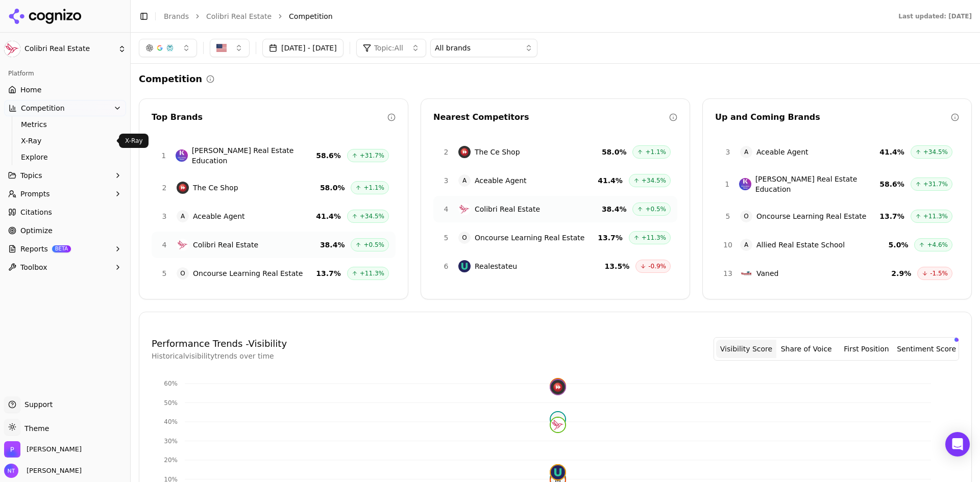 The height and width of the screenshot is (482, 980). Describe the element at coordinates (767, 274) in the screenshot. I see `span: Vaned` at that location.